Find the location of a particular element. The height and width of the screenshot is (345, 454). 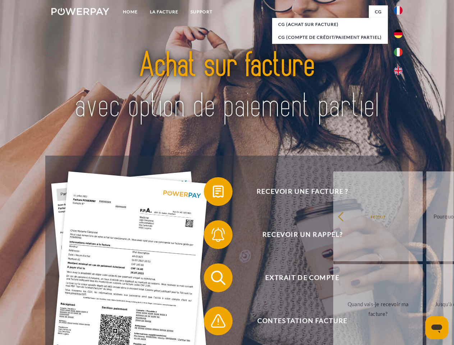

img: title-powerpay_fr.svg is located at coordinates (227, 86).